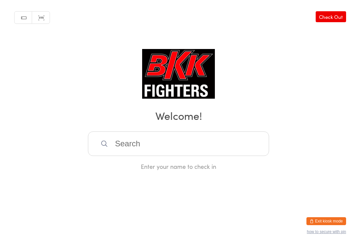 The image size is (357, 245). Describe the element at coordinates (326, 231) in the screenshot. I see `button: how to secure with pin` at that location.